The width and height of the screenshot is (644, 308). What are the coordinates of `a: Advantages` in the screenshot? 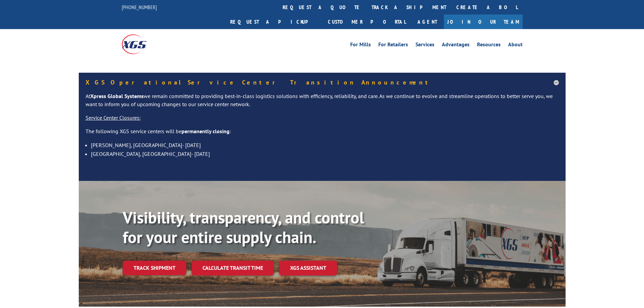 It's located at (456, 46).